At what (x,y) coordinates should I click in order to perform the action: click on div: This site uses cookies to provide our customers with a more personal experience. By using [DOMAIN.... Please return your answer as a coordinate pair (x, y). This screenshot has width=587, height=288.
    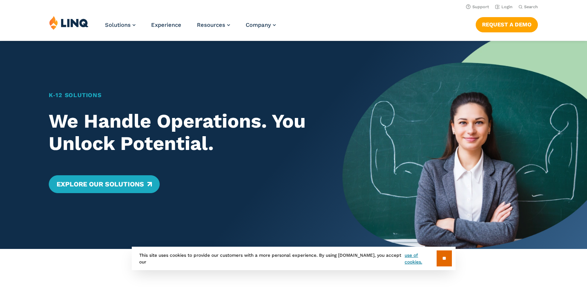
    Looking at the image, I should click on (294, 258).